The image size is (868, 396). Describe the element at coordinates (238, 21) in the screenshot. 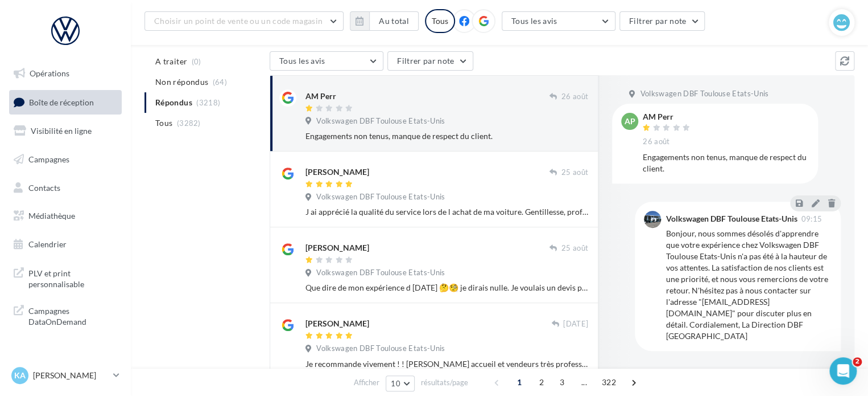

I see `span: Choisir un point de vente ou un code magasin` at that location.